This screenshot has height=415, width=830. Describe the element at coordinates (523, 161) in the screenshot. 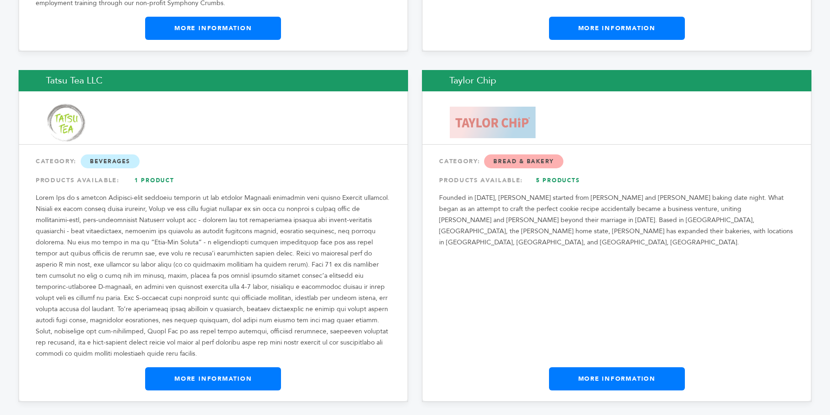

I see `span: Bread & Bakery` at that location.